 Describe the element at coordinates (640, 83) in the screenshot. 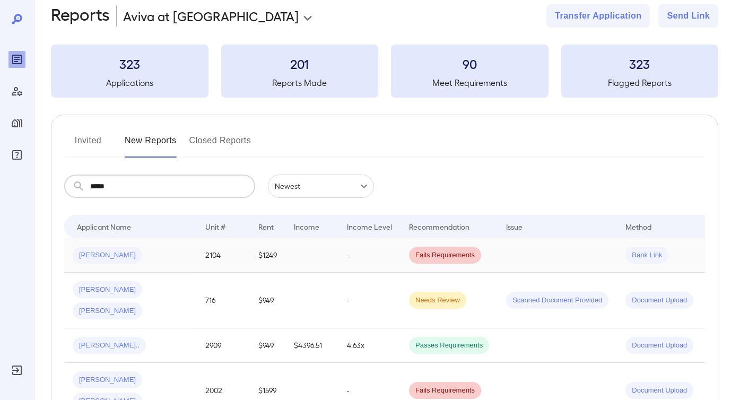

I see `h5: Flagged Reports` at that location.